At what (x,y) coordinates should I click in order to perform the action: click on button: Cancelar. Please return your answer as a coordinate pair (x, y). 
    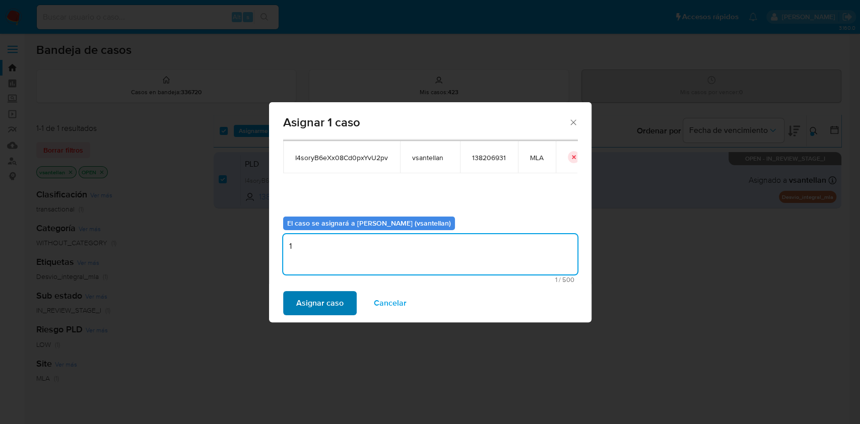
    Looking at the image, I should click on (390, 303).